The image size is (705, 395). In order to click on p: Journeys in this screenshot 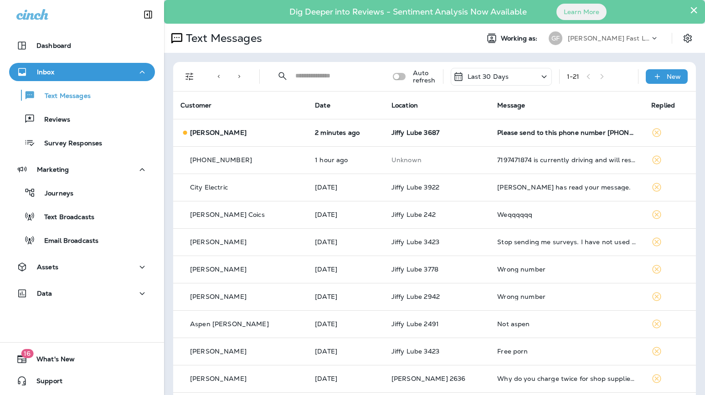, I will do `click(54, 194)`.